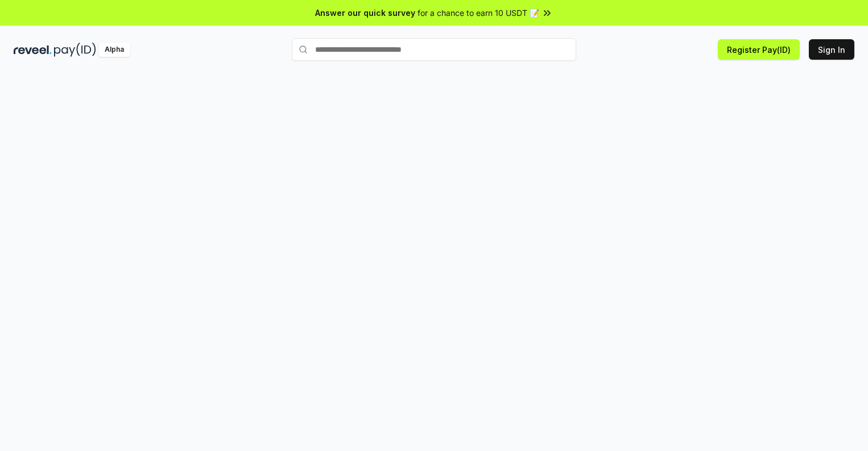 The width and height of the screenshot is (868, 451). What do you see at coordinates (75, 50) in the screenshot?
I see `img: pay_id` at bounding box center [75, 50].